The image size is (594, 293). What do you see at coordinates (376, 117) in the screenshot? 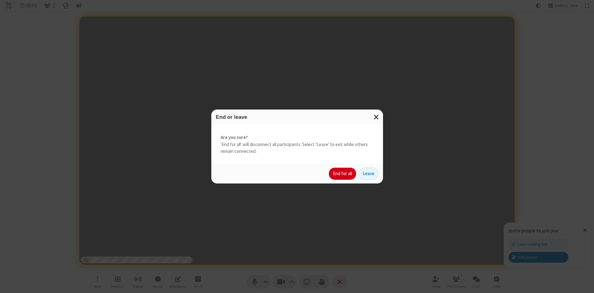
I see `button: Close modal` at bounding box center [376, 117].